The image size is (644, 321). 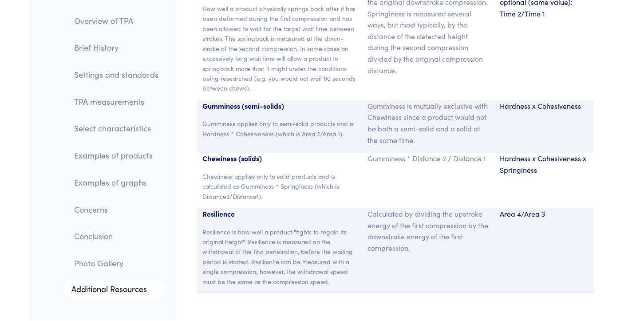 What do you see at coordinates (116, 102) in the screenshot?
I see `a: TPA measurements` at bounding box center [116, 102].